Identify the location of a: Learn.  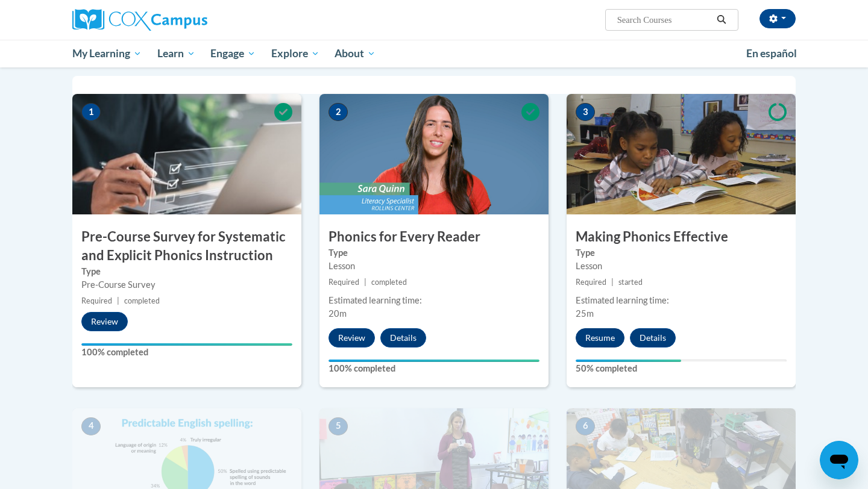
(176, 54).